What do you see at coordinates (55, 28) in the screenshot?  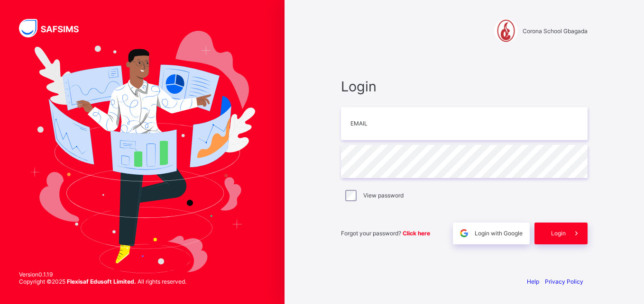 I see `img: SAFSIMS Logo` at bounding box center [55, 28].